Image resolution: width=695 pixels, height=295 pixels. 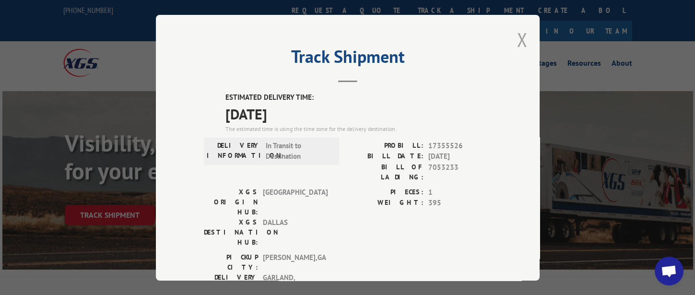 I want to click on span: 7053233, so click(x=460, y=172).